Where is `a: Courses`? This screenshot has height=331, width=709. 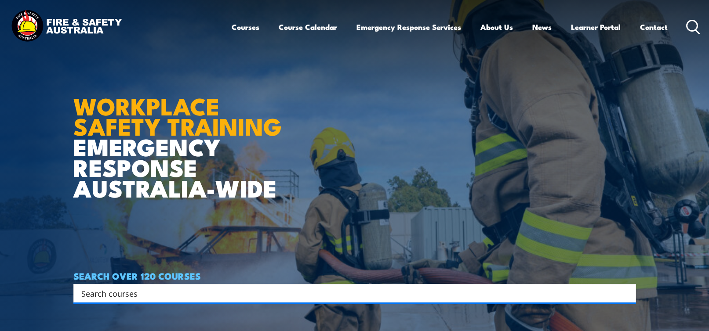 a: Courses is located at coordinates (245, 27).